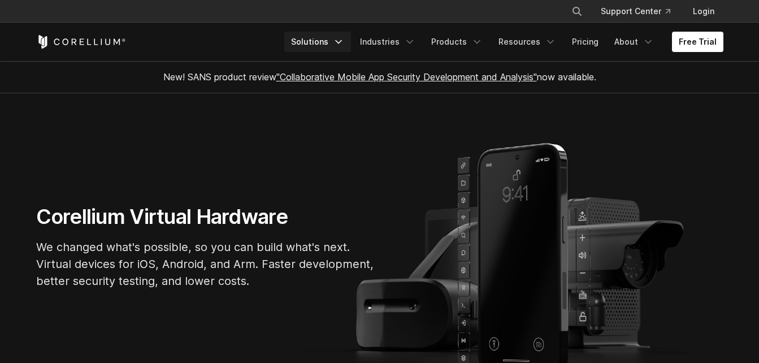 The height and width of the screenshot is (363, 759). I want to click on a: Support Center, so click(636, 11).